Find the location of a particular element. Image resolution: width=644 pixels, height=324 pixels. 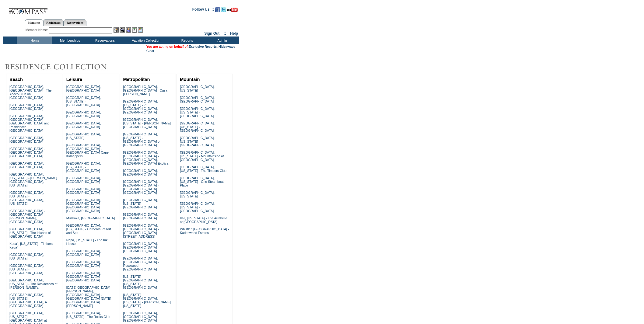

img: Impersonate is located at coordinates (128, 30).